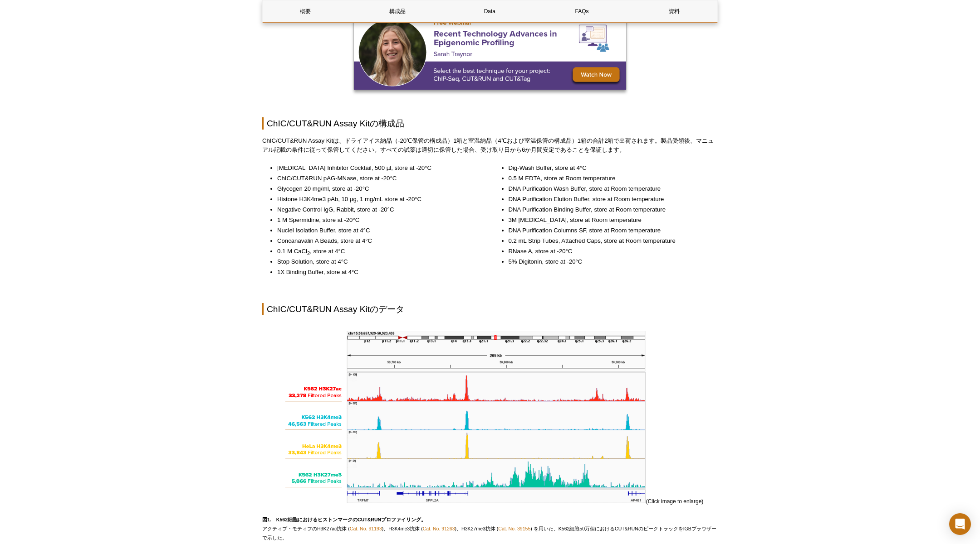 The width and height of the screenshot is (980, 544). I want to click on li: 0.5 M EDTA, store at Room temperature, so click(609, 178).